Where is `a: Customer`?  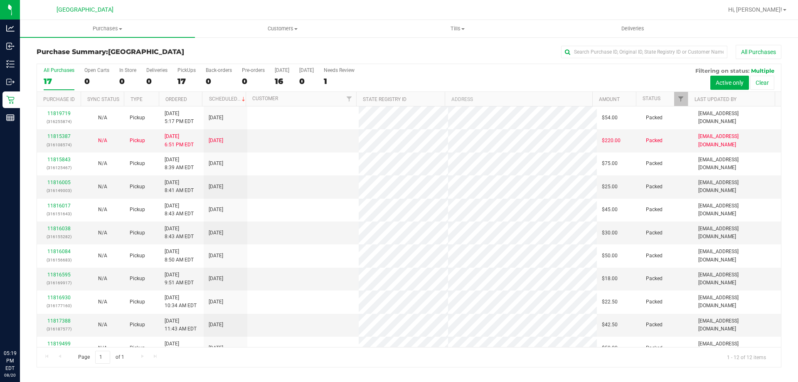
a: Customer is located at coordinates (265, 99).